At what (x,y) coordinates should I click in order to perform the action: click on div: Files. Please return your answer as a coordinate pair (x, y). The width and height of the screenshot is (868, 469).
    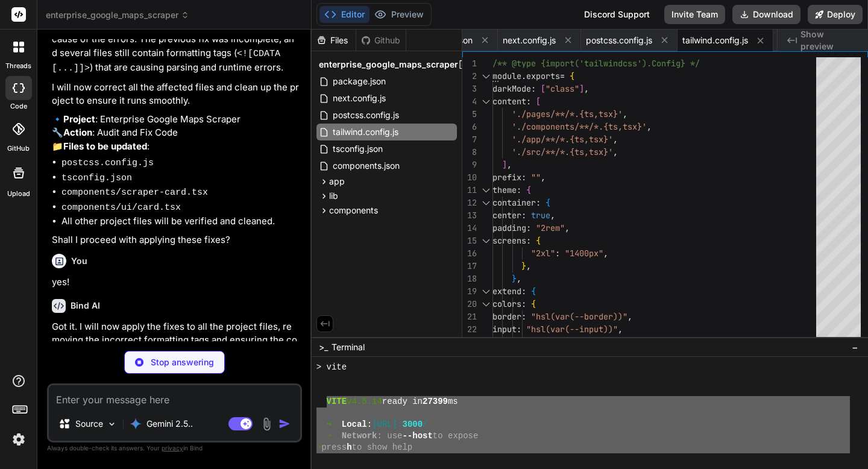
    Looking at the image, I should click on (333, 41).